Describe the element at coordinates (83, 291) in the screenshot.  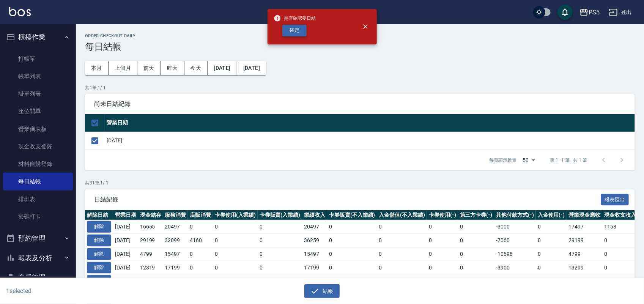
I see `h6: 1 selected` at that location.